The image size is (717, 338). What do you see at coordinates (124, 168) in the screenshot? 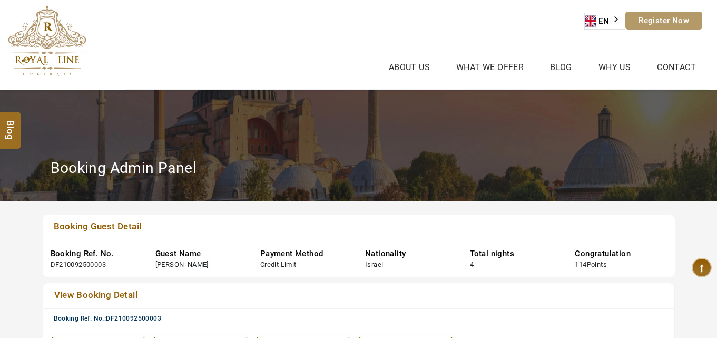
I see `h2: Booking Admin Panel` at bounding box center [124, 168].